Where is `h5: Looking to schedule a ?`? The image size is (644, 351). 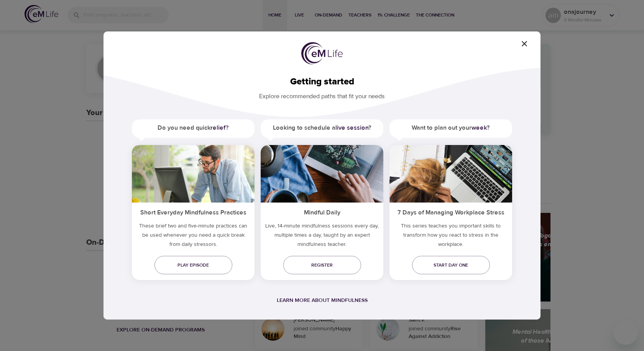 h5: Looking to schedule a ? is located at coordinates (322, 128).